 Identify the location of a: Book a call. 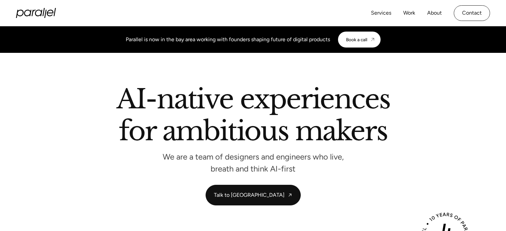
(360, 40).